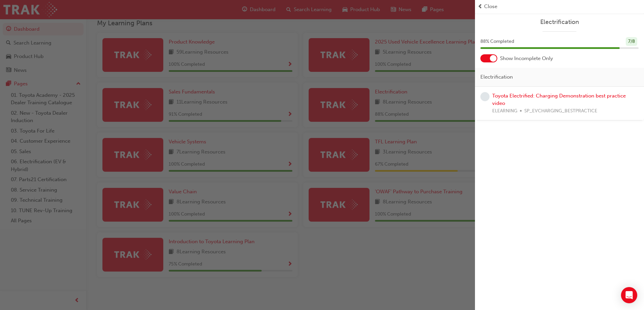  What do you see at coordinates (632, 42) in the screenshot?
I see `div: 7 / 8` at bounding box center [632, 42].